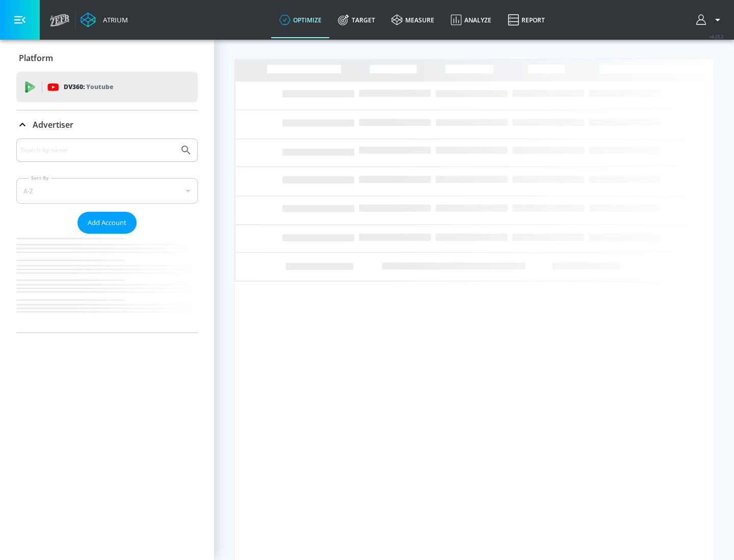 This screenshot has width=734, height=560. I want to click on a: measure, so click(412, 20).